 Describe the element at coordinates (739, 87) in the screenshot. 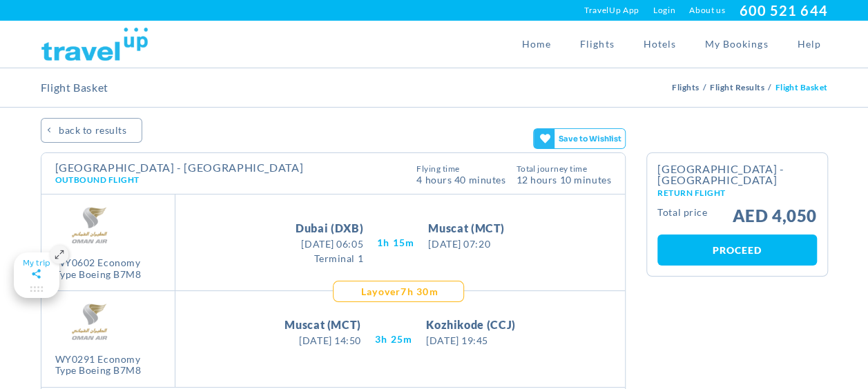

I see `a: Flight Results` at that location.